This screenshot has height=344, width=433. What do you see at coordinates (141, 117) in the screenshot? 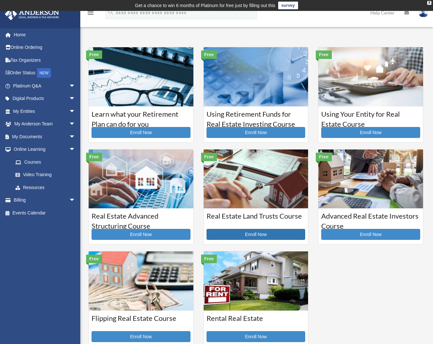
I see `h3: Learn what your Retirement Plan can do for you` at bounding box center [141, 117].